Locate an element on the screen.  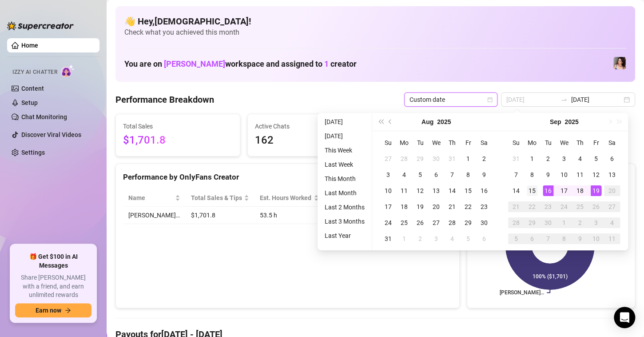
td: 2025-08-26 is located at coordinates (420, 223).